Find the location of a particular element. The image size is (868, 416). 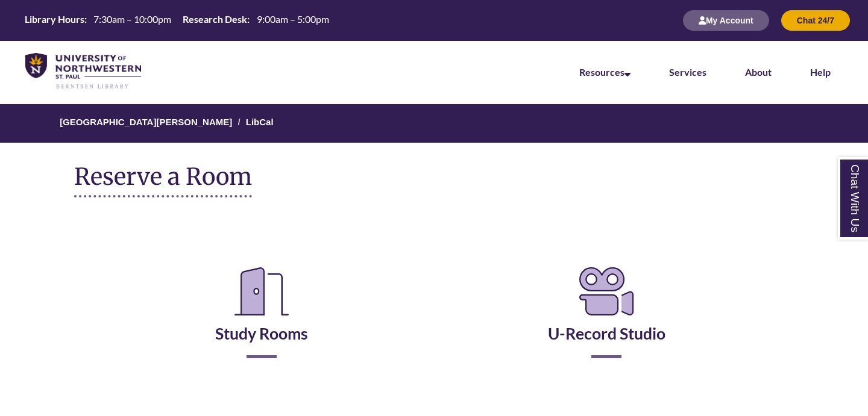

a: Services is located at coordinates (688, 71).